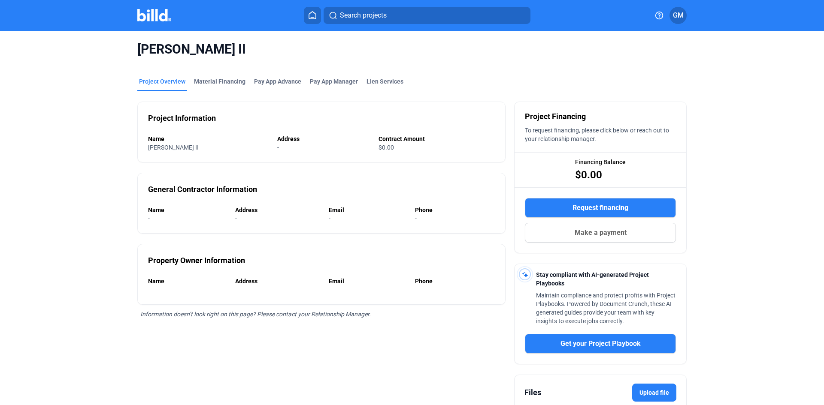 Image resolution: width=824 pixels, height=405 pixels. I want to click on button: Get your Project Playbook, so click(600, 344).